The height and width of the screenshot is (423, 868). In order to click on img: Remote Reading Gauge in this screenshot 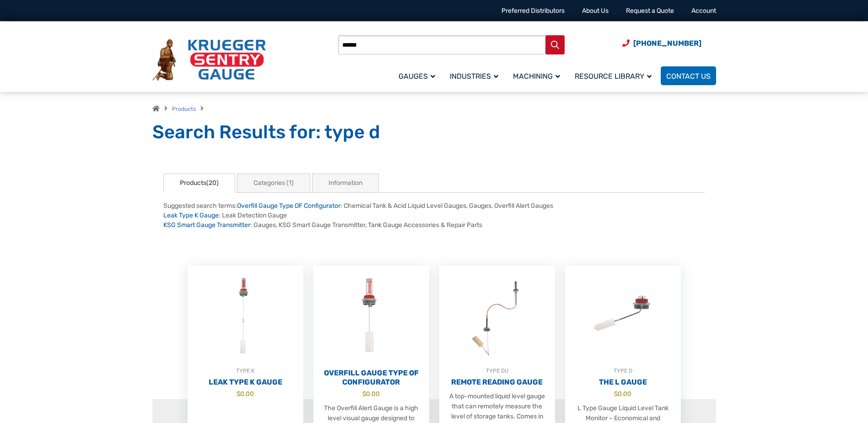, I will do `click(497, 316)`.